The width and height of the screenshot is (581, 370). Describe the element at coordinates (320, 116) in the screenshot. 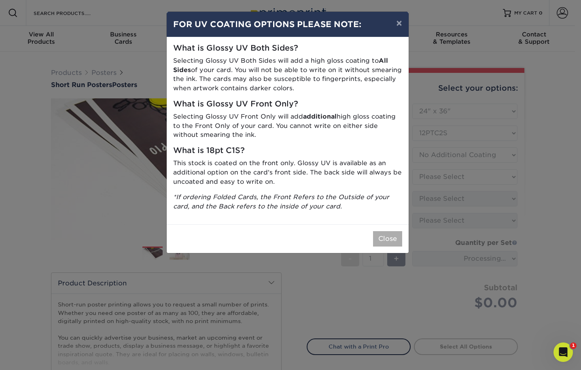

I see `strong: additional` at that location.